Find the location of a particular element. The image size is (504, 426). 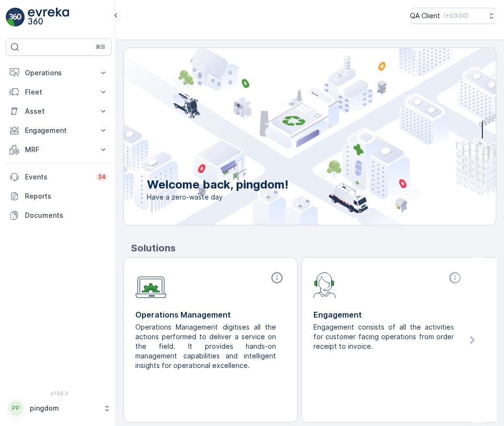

p: Fleet is located at coordinates (58, 92).